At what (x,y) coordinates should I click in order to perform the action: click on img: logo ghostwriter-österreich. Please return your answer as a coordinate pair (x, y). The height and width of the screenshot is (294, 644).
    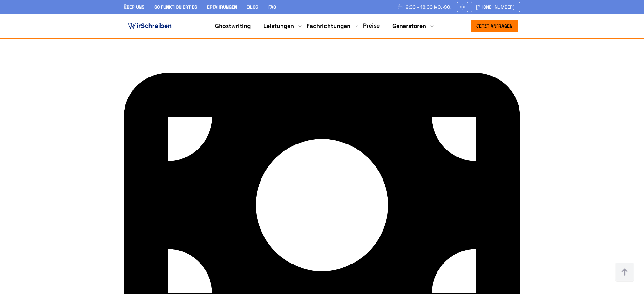
    Looking at the image, I should click on (150, 26).